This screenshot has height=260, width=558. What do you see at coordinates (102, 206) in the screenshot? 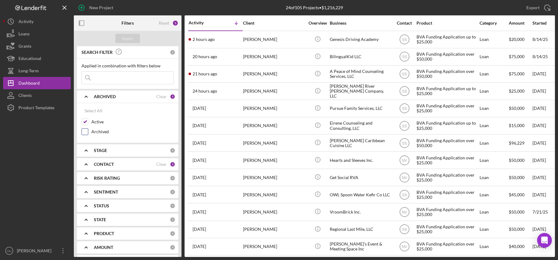
I see `b: STATUS` at bounding box center [102, 206].